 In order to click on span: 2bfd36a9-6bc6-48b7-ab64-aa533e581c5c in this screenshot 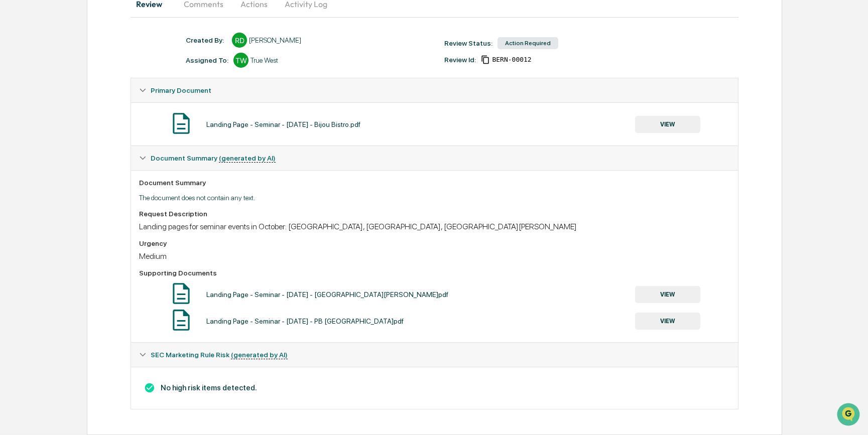, I will do `click(511, 60)`.